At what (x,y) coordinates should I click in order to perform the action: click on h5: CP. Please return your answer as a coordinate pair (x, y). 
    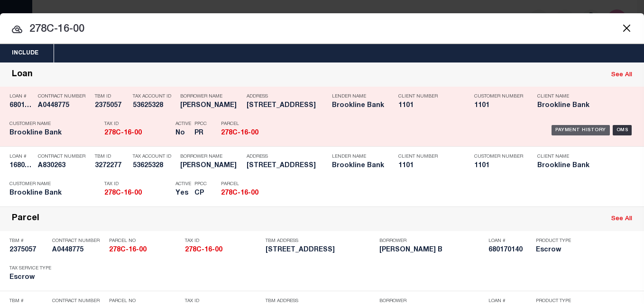
    Looking at the image, I should click on (200, 193).